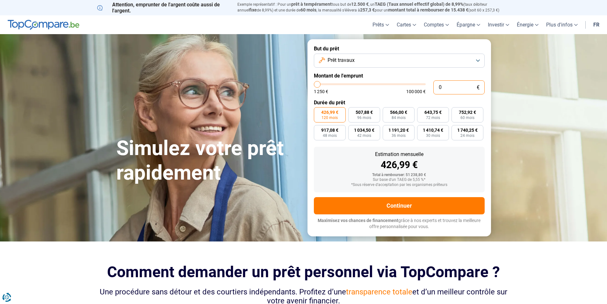 The image size is (607, 304). What do you see at coordinates (429, 10) in the screenshot?
I see `span: montant total à rembourser de 15.438 €` at bounding box center [429, 10].